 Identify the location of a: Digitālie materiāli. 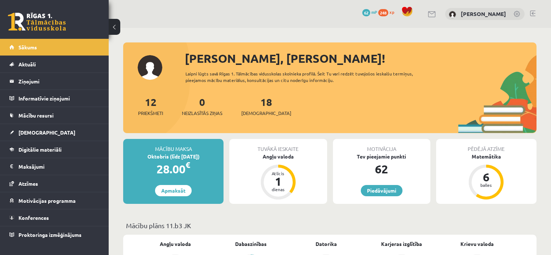
(54, 149).